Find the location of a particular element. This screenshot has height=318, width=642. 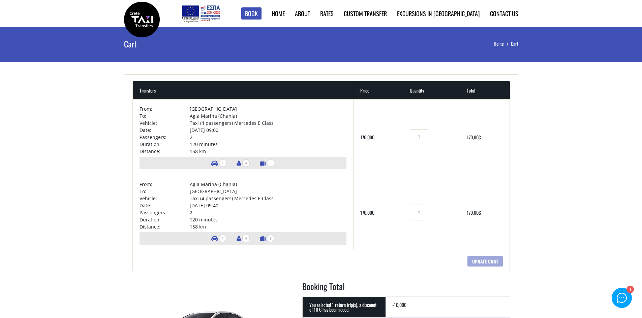

bdi: -10,00 is located at coordinates (399, 305).